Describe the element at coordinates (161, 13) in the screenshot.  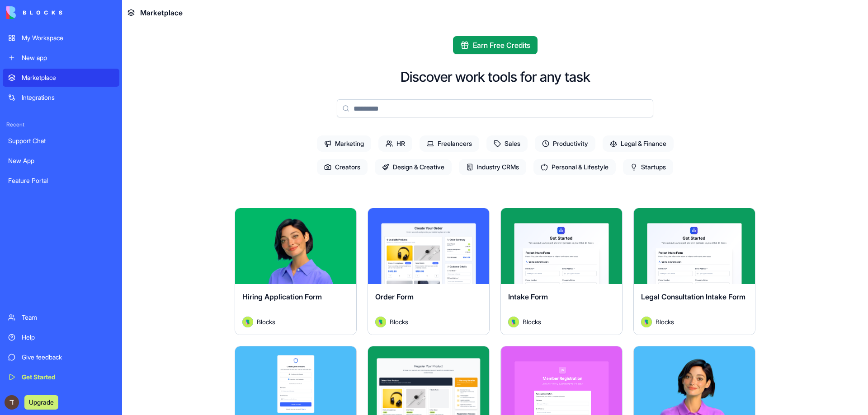
I see `span: Marketplace` at that location.